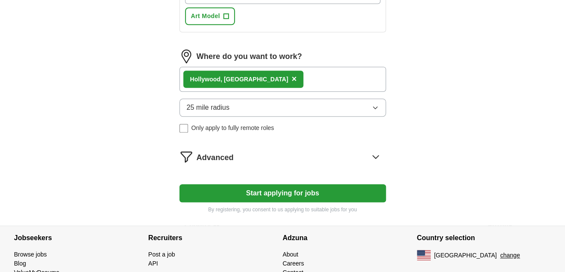 Image resolution: width=565 pixels, height=272 pixels. I want to click on span: Only apply to fully remote roles, so click(233, 128).